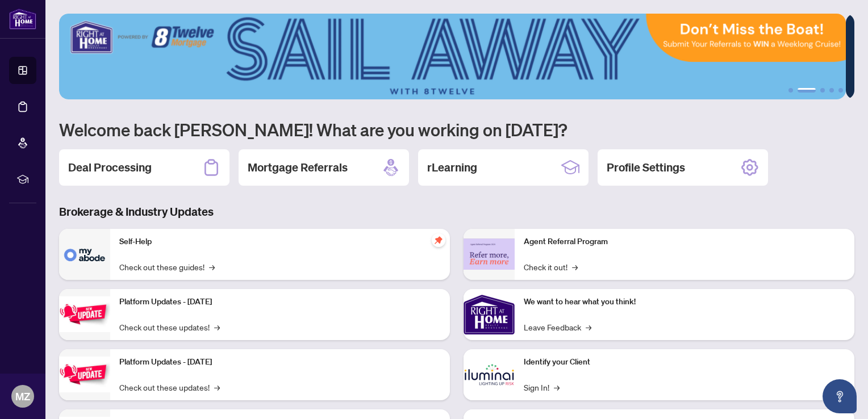 The height and width of the screenshot is (419, 868). Describe the element at coordinates (452, 167) in the screenshot. I see `h2: rLearning` at that location.